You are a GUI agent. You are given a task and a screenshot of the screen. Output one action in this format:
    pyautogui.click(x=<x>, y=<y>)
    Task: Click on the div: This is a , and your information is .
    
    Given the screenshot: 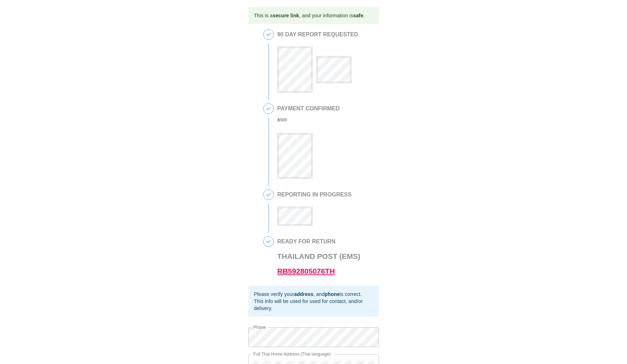 What is the action you would take?
    pyautogui.click(x=310, y=15)
    